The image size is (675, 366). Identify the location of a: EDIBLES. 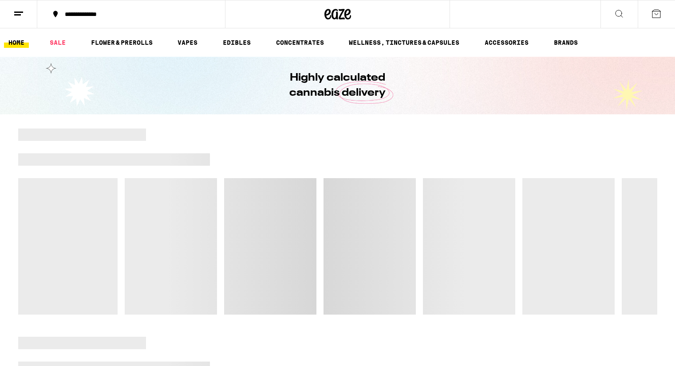
(236, 43).